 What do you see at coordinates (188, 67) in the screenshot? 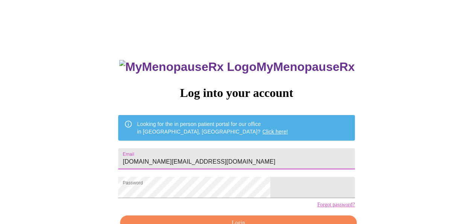
I see `img: MyMenopauseRx Logo` at bounding box center [188, 67].